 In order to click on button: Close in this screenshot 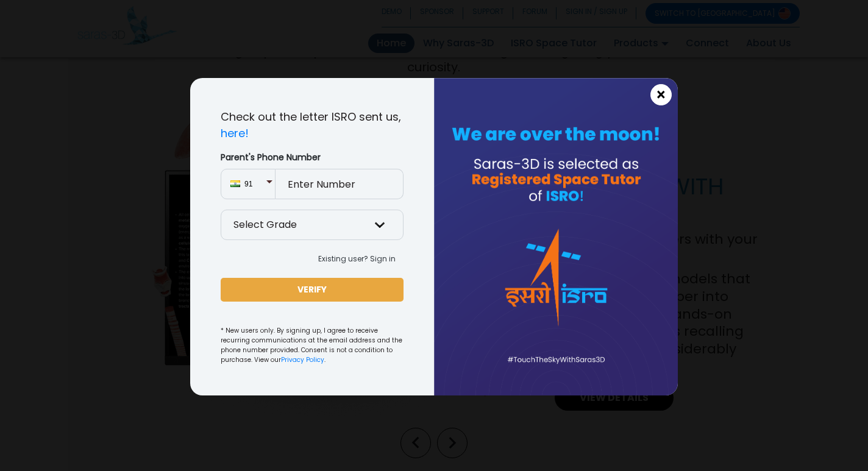, I will do `click(661, 94)`.